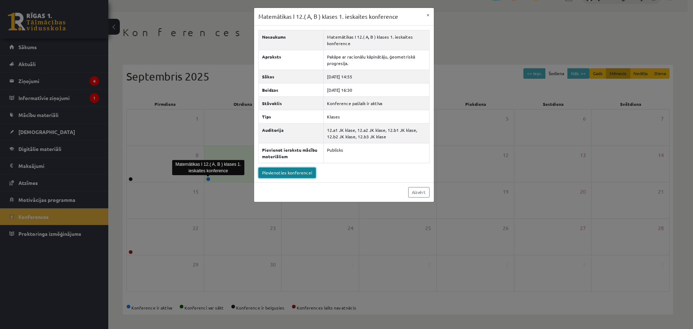 The width and height of the screenshot is (693, 329). I want to click on td: 12.a1 JK klase, 12.a2 JK klase, 12.b1 JK klase, 12.b2 JK klase, 12.b3 JK klase, so click(377, 133).